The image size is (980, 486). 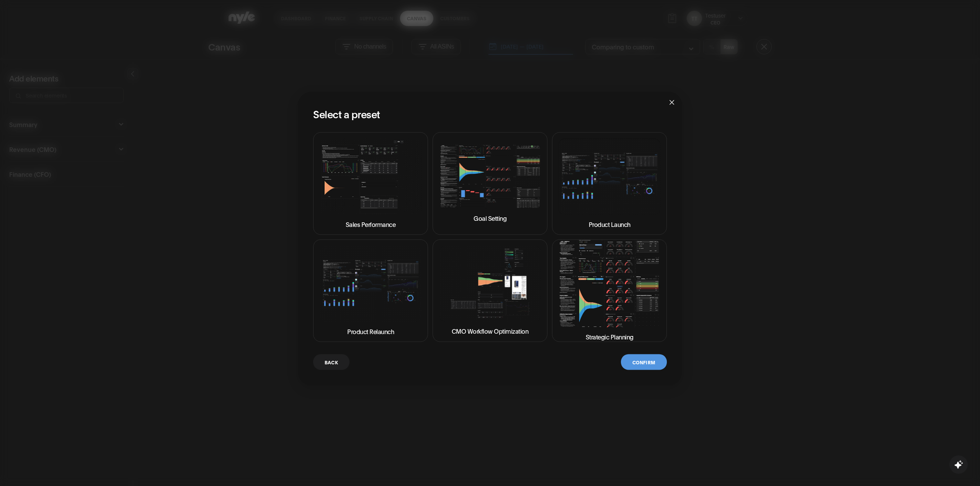 I want to click on img: Product Launch, so click(x=610, y=176).